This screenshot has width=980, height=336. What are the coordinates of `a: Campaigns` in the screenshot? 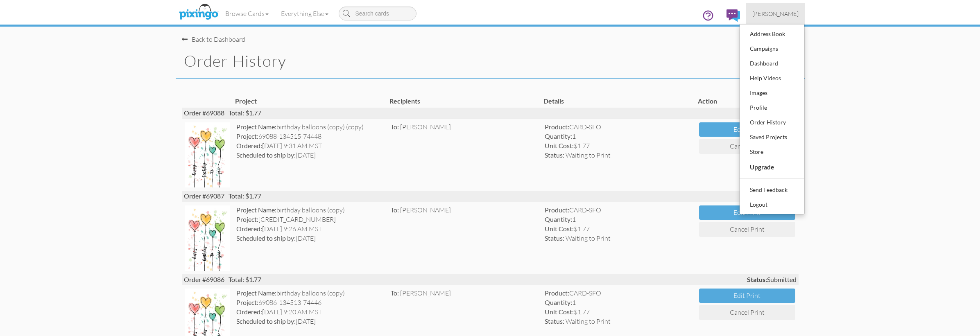 It's located at (772, 49).